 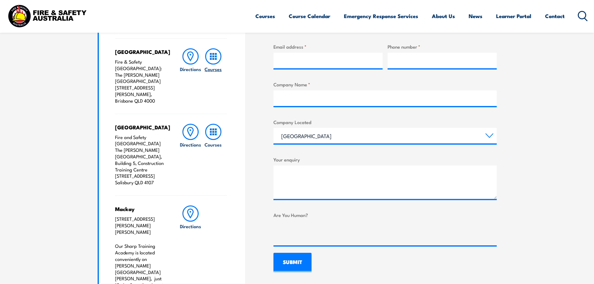 I want to click on label: Company Located, so click(x=385, y=122).